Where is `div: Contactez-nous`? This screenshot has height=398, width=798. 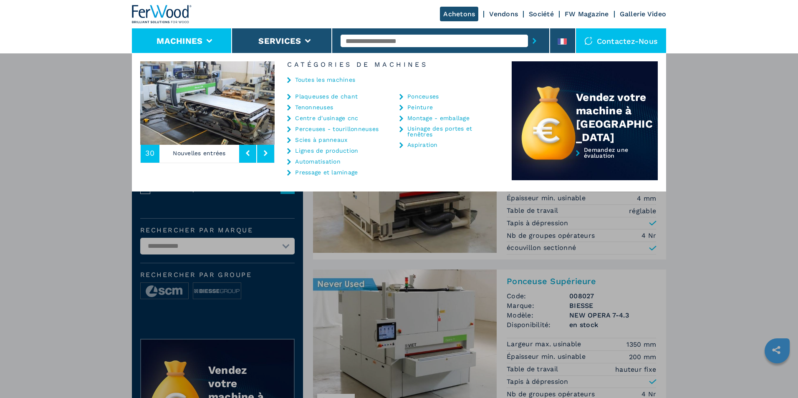 div: Contactez-nous is located at coordinates (621, 41).